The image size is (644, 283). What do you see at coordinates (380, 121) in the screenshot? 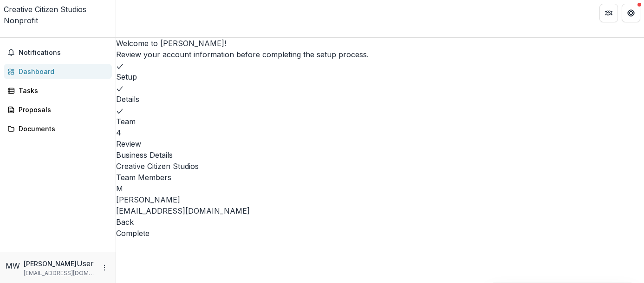
I see `h3: Team` at bounding box center [380, 121].